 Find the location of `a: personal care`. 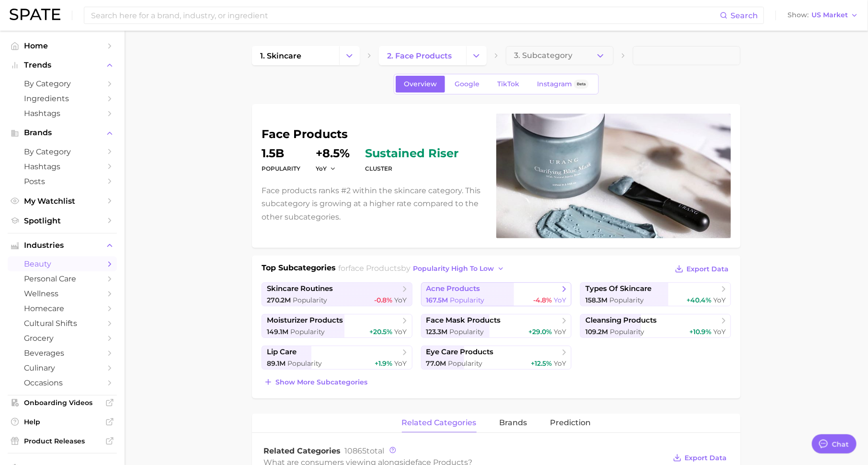

a: personal care is located at coordinates (62, 278).